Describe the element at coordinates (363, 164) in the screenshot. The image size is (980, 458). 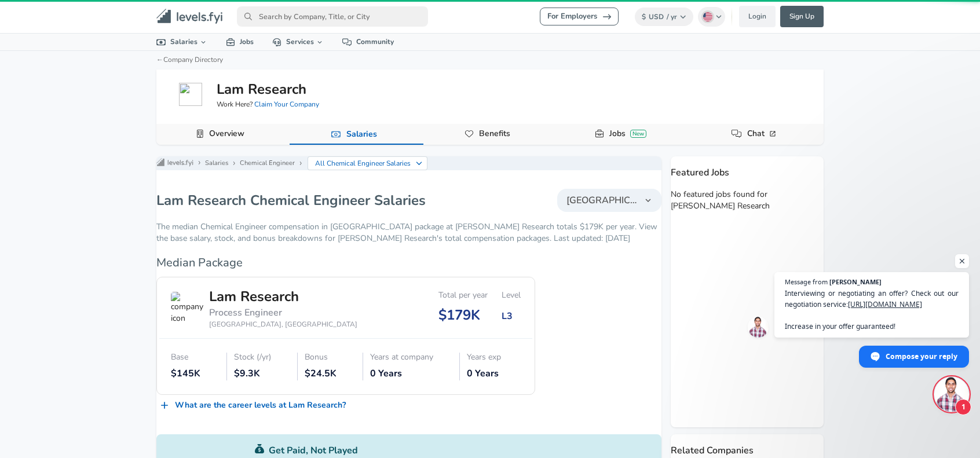
I see `p: All Chemical Engineer Salaries` at that location.